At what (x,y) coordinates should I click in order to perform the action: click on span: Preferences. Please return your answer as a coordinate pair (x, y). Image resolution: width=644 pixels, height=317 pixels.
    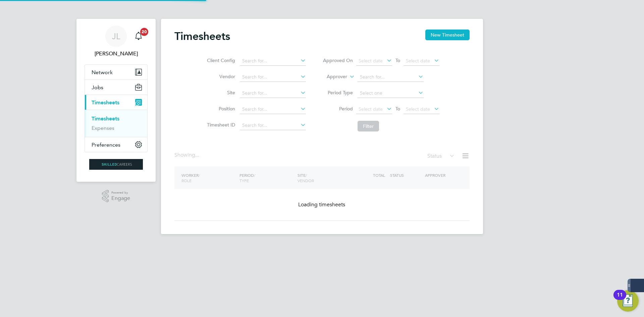
    Looking at the image, I should click on (106, 144).